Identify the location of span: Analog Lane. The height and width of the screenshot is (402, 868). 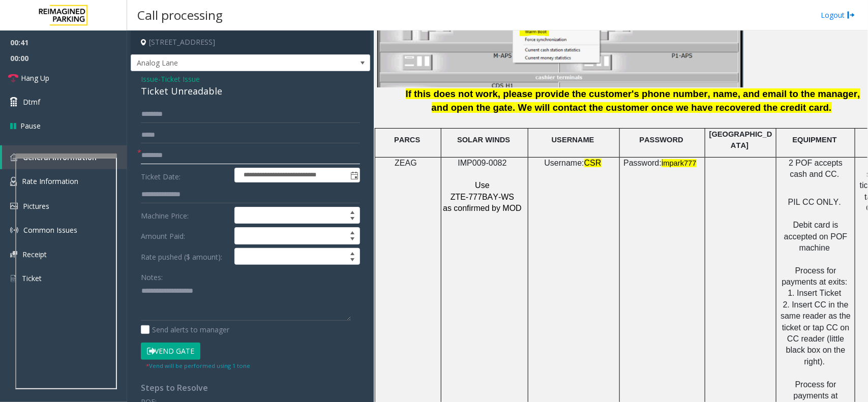
(226, 63).